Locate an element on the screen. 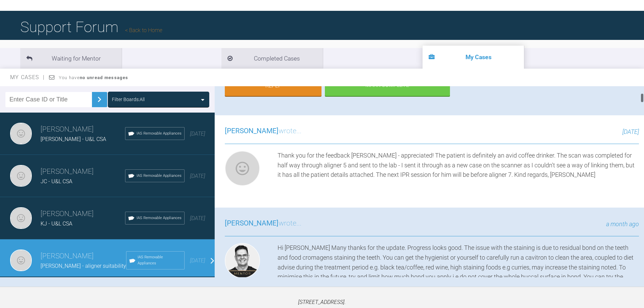 This screenshot has width=644, height=308. span: JC - U&L CSA is located at coordinates (56, 182).